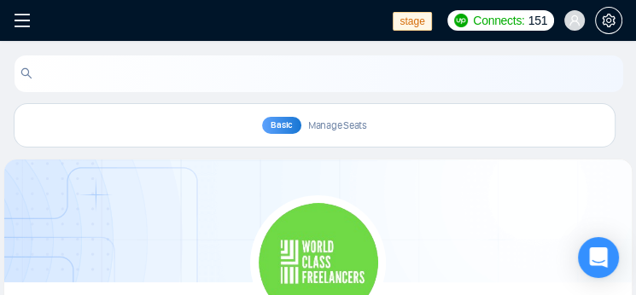 Image resolution: width=636 pixels, height=295 pixels. I want to click on span: setting, so click(609, 20).